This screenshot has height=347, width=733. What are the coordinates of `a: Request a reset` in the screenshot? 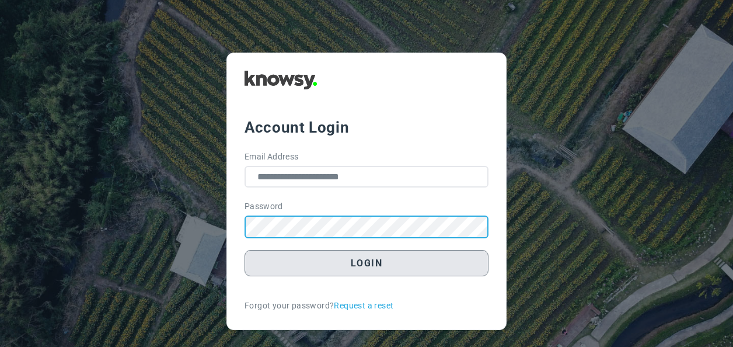 It's located at (364, 305).